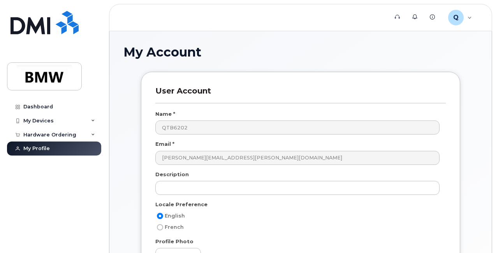  Describe the element at coordinates (300, 94) in the screenshot. I see `h3: User Account` at that location.